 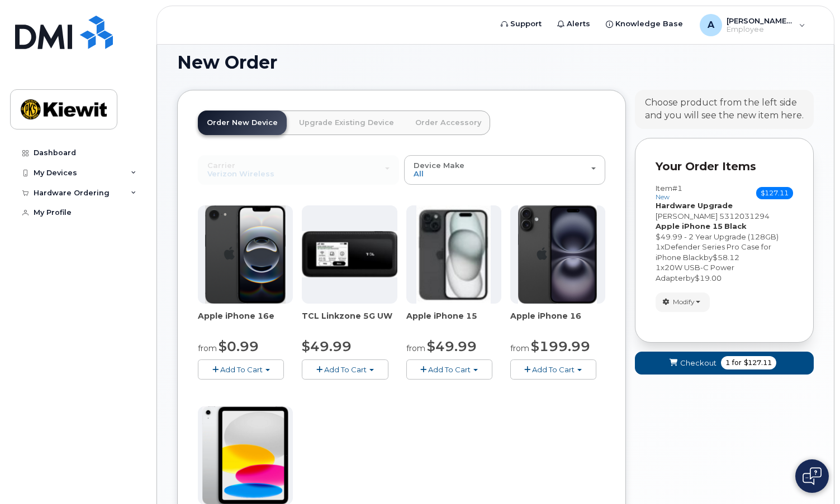 What do you see at coordinates (682, 302) in the screenshot?
I see `button: Modify` at bounding box center [682, 302].